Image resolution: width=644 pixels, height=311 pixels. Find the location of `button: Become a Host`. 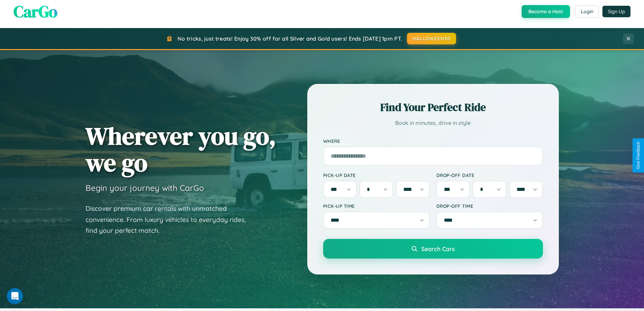

button: Become a Host is located at coordinates (546, 12).